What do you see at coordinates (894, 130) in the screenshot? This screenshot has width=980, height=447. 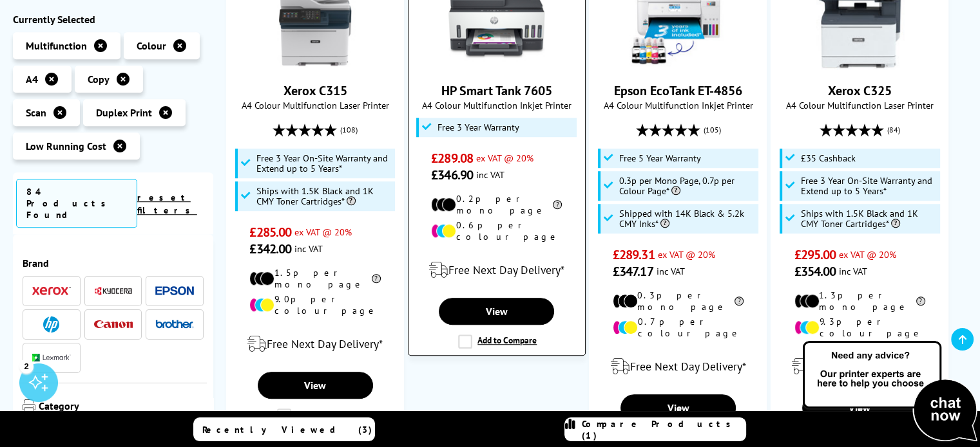 I see `span: (84)` at bounding box center [894, 130].